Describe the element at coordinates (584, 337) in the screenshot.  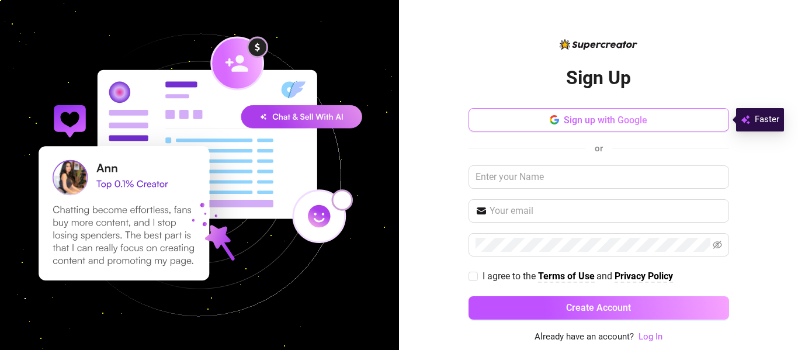
I see `span: Already have an account?` at that location.